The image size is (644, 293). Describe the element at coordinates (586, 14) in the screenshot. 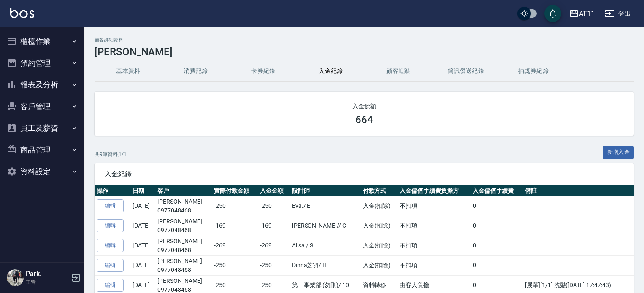

I see `div: AT11` at that location.